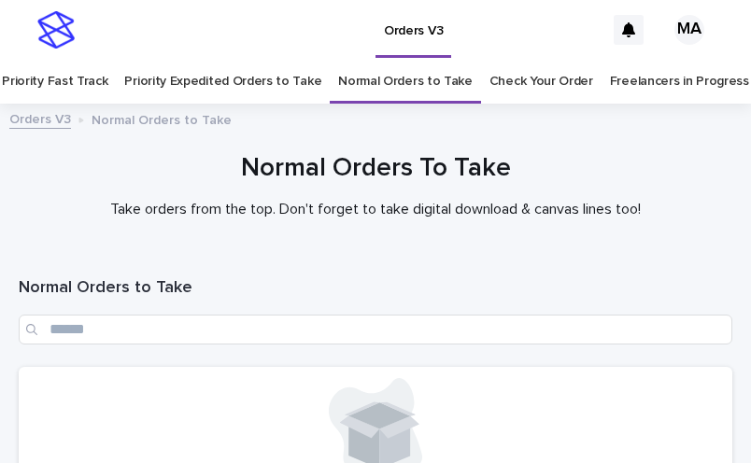 This screenshot has width=751, height=463. What do you see at coordinates (54, 81) in the screenshot?
I see `a: Priority Fast Track` at bounding box center [54, 81].